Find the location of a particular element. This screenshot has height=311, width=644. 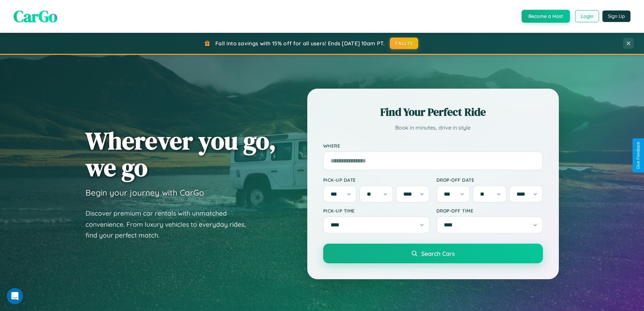

button: Sign Up is located at coordinates (617, 16).